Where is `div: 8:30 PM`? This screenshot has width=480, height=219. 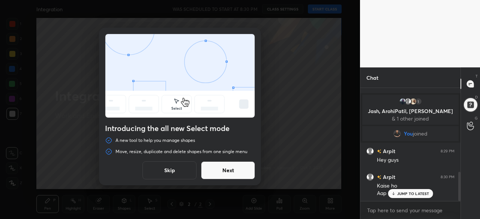
div: 8:30 PM is located at coordinates (447, 177).